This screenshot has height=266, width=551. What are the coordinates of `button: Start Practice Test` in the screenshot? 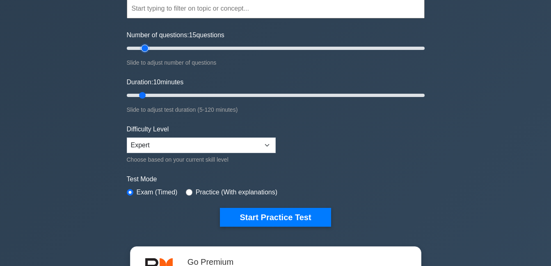 It's located at (275, 218).